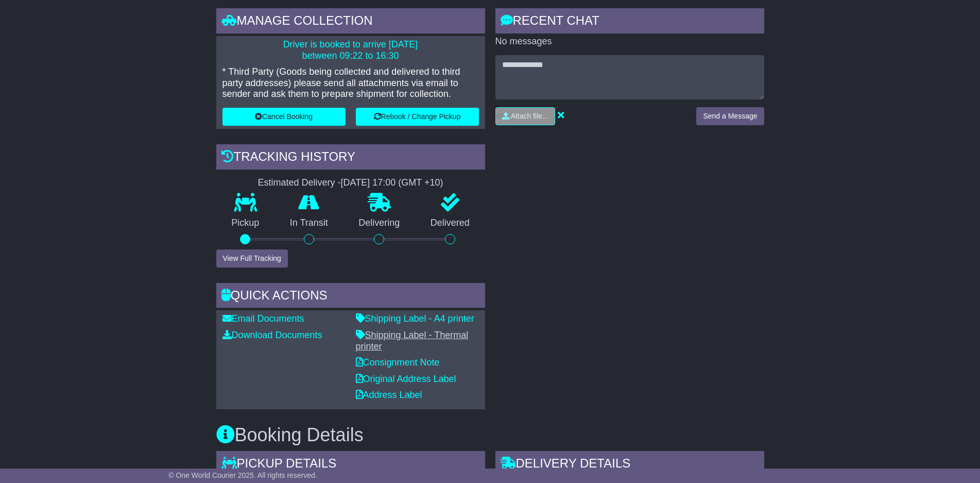 The height and width of the screenshot is (483, 980). I want to click on a: Shipping Label - Thermal printer, so click(412, 340).